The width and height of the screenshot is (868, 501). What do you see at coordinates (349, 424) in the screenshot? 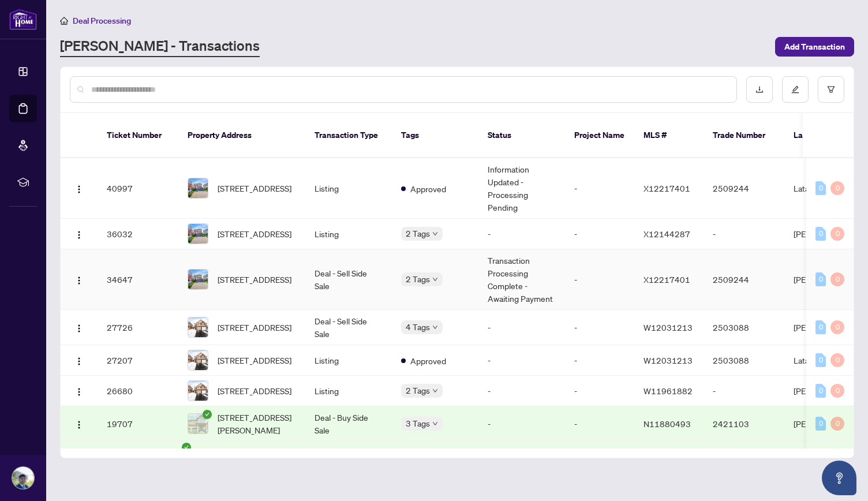
I see `td: Deal - Buy Side Sale` at bounding box center [349, 424].